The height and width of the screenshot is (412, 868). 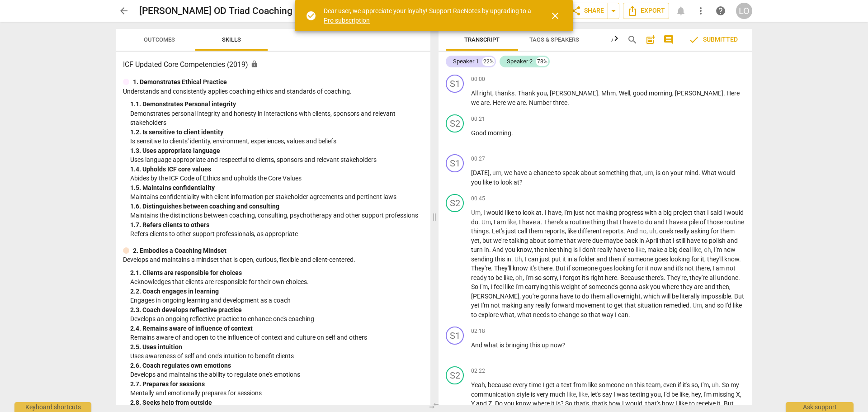 What do you see at coordinates (544, 173) in the screenshot?
I see `span: chance` at bounding box center [544, 173].